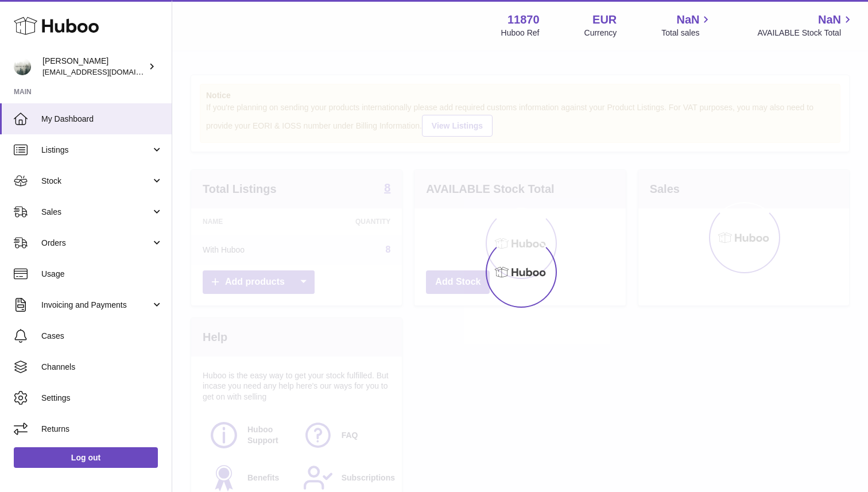 The width and height of the screenshot is (868, 492). What do you see at coordinates (524, 19) in the screenshot?
I see `strong: 11870` at bounding box center [524, 19].